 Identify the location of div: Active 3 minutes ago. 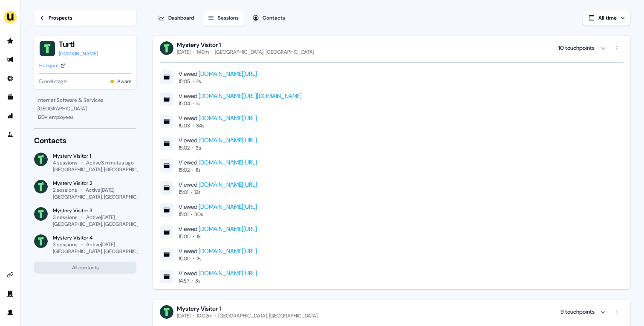
(110, 163).